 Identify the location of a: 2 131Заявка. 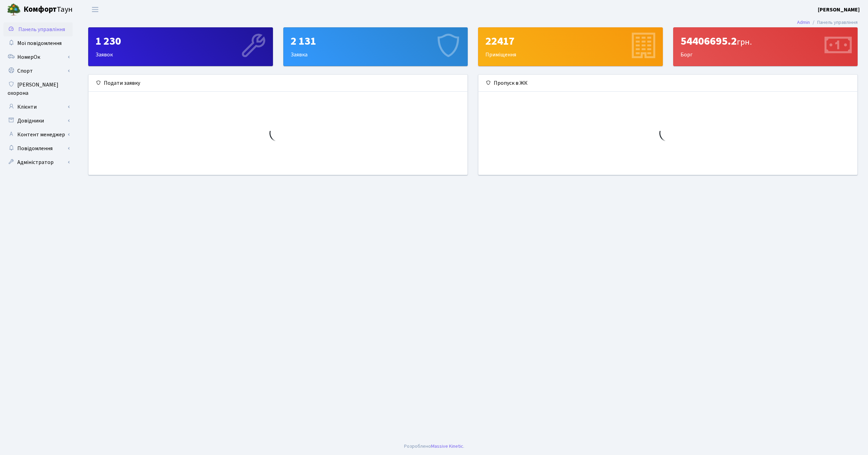
(376, 47).